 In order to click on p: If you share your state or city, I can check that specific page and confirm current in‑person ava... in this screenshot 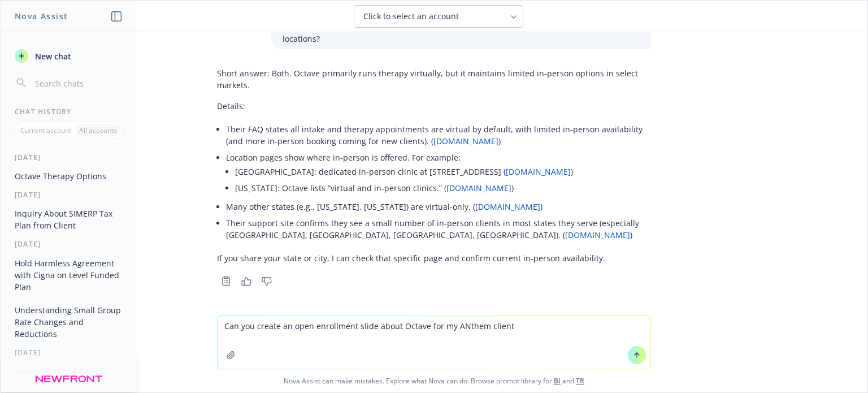, I will do `click(434, 258)`.